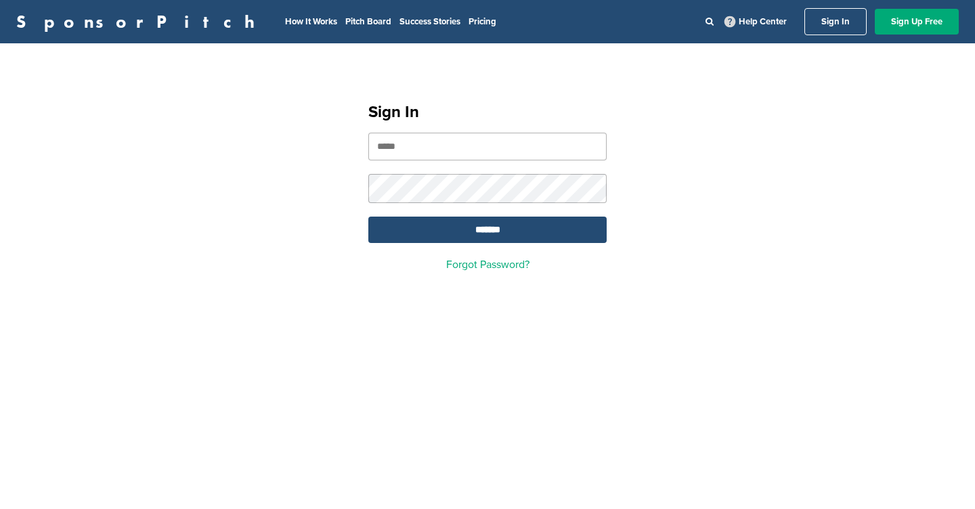 The width and height of the screenshot is (975, 509). Describe the element at coordinates (836, 22) in the screenshot. I see `a: Sign In` at that location.